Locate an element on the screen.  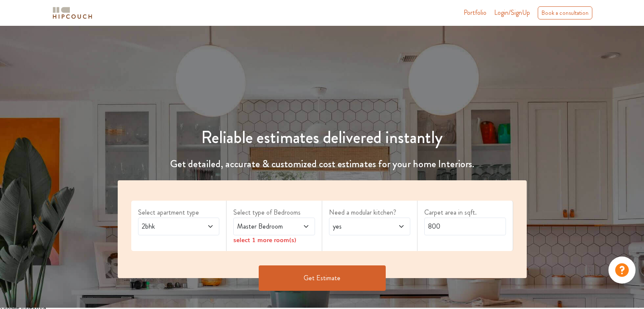
span: Master Bedroom is located at coordinates (263, 227).